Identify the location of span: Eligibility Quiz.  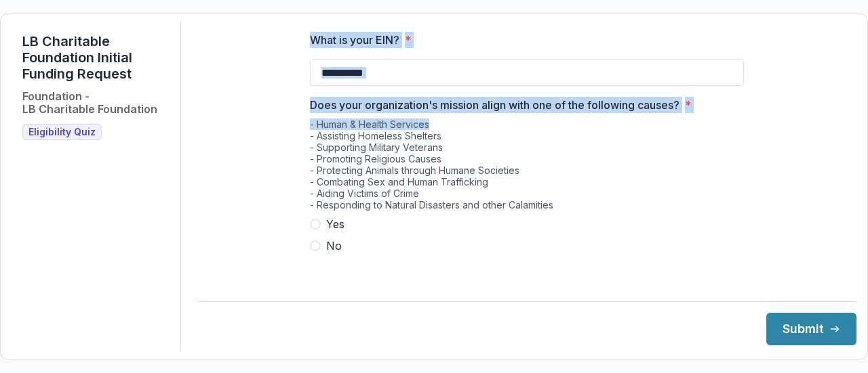
(61, 133).